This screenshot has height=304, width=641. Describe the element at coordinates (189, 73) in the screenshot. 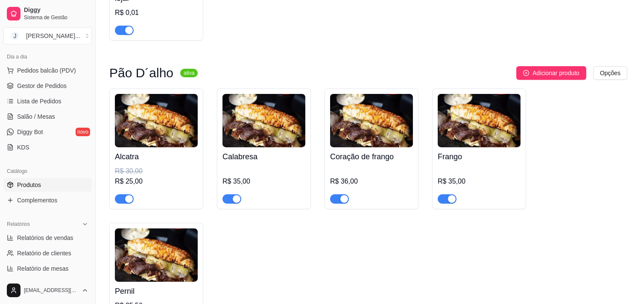

I see `sup: ativa` at that location.